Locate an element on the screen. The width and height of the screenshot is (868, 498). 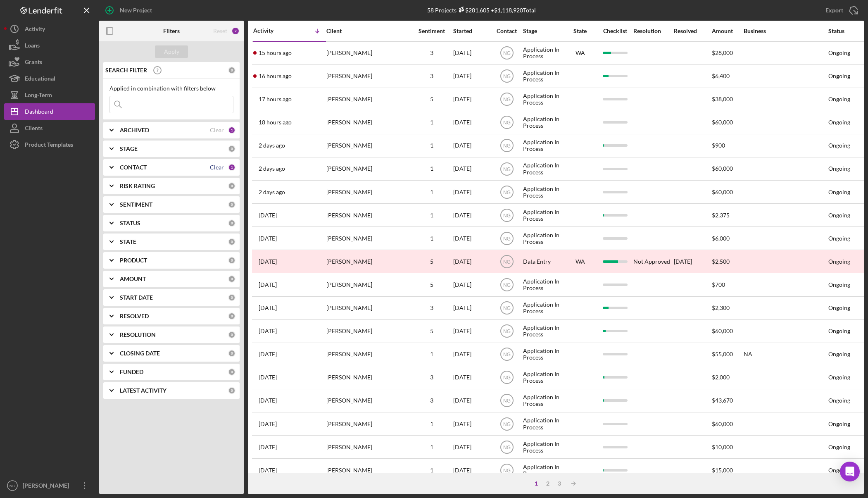
div: $281,605 is located at coordinates (473, 10).